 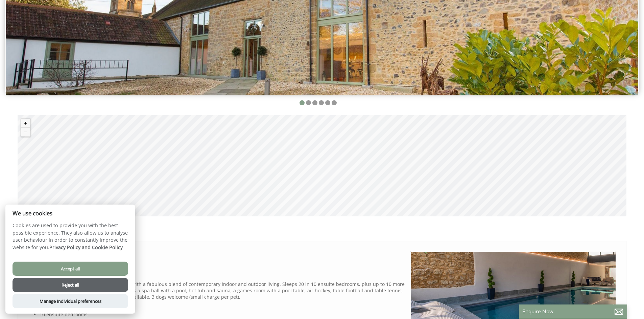 I want to click on button: Zoom in, so click(x=26, y=123).